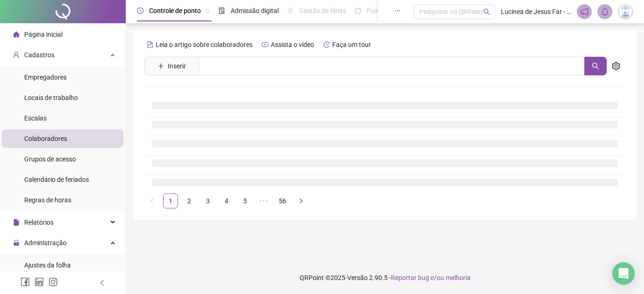 The width and height of the screenshot is (644, 294). What do you see at coordinates (161, 66) in the screenshot?
I see `span: plus` at bounding box center [161, 66].